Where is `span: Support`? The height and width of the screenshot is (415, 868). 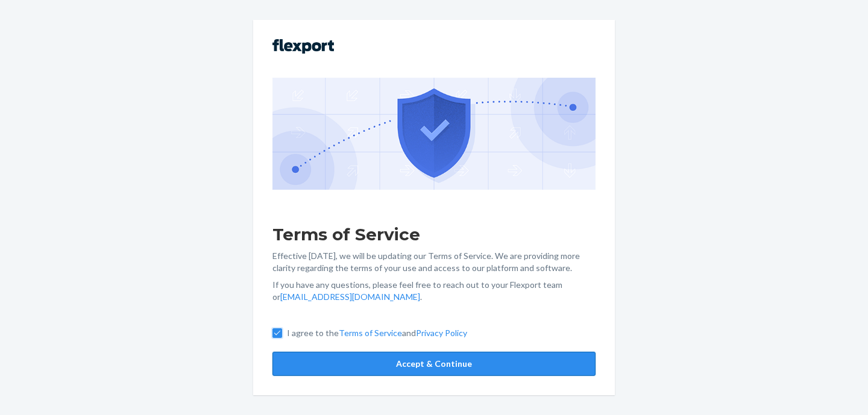
span: Support is located at coordinates (47, 14).